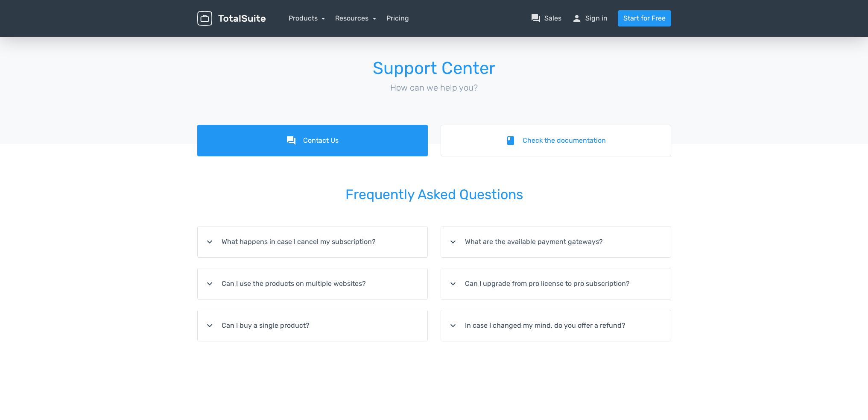  I want to click on summary: expand_moreCan I use the products on multiple websites?, so click(313, 284).